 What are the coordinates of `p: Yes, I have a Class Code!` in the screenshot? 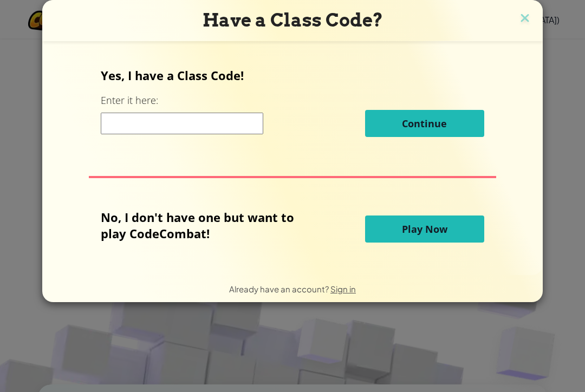 It's located at (292, 75).